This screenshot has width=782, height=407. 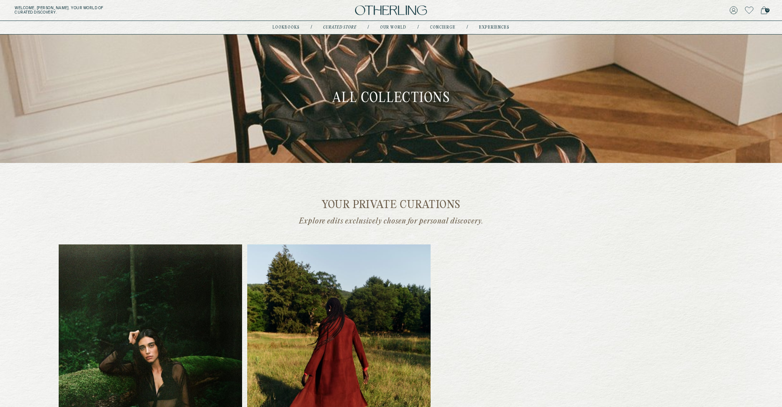 I want to click on a: 0, so click(x=764, y=10).